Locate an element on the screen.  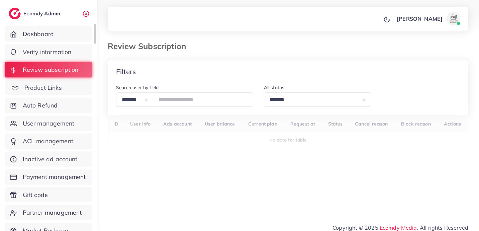
span: Inactive ad account is located at coordinates (50, 159).